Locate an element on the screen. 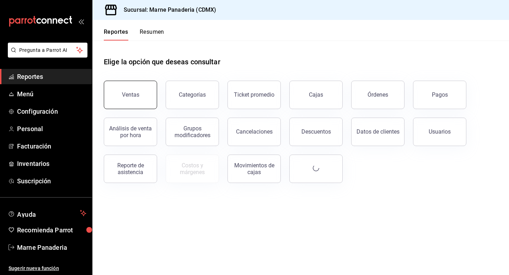 Image resolution: width=509 pixels, height=275 pixels. div: Costos y márgenes is located at coordinates (192, 169).